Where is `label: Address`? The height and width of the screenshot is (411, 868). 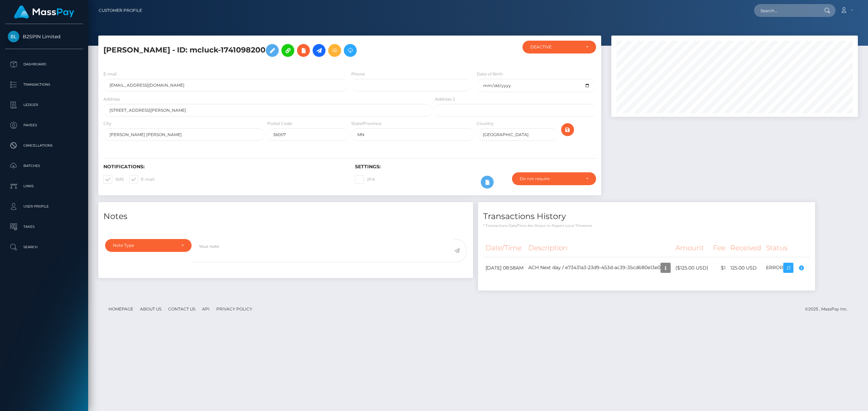
label: Address is located at coordinates (111, 99).